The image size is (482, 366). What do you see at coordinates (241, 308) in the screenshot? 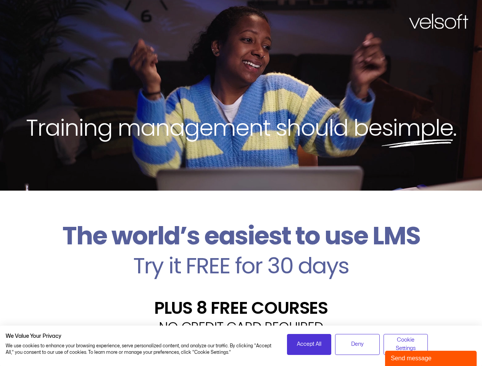
I see `h2: PLUS 8 FREE COURSES` at bounding box center [241, 308].